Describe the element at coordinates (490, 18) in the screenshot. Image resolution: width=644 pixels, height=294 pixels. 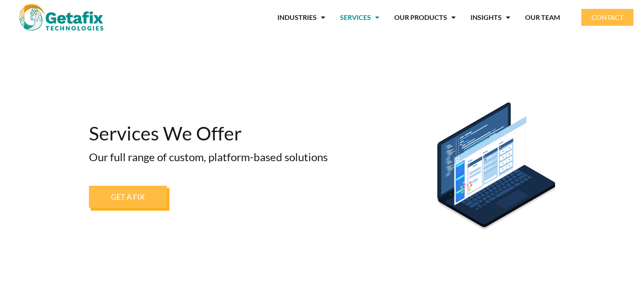
I see `a: INSIGHTS` at that location.